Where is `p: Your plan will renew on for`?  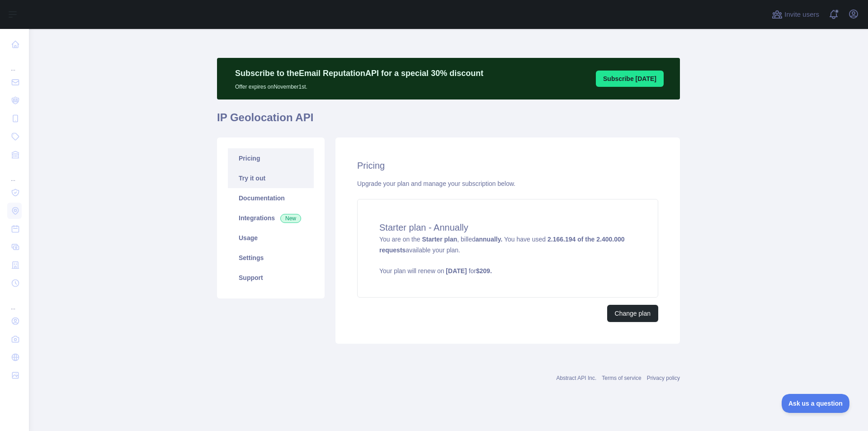
p: Your plan will renew on for is located at coordinates (508, 271).